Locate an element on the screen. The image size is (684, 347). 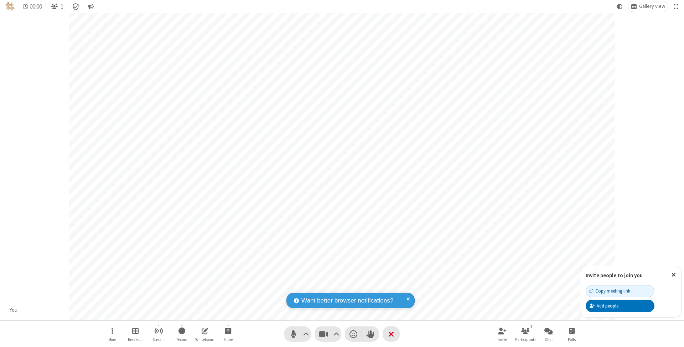
button: Conversation is located at coordinates (91, 6).